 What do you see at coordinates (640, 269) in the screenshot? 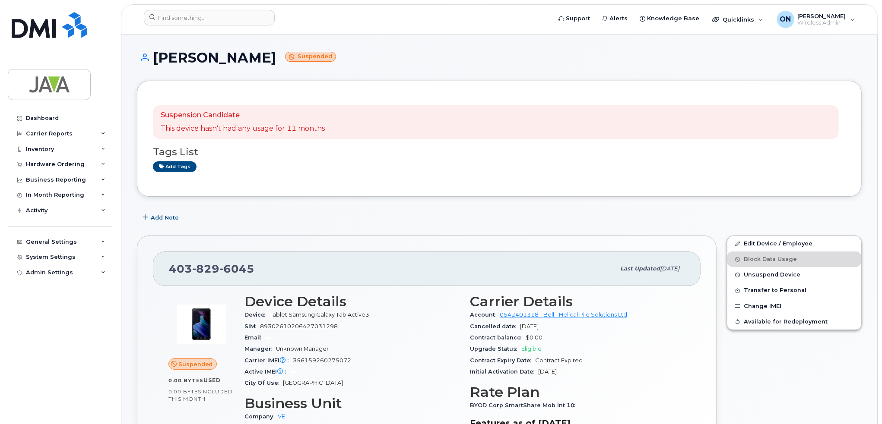
I see `span: Last updated` at bounding box center [640, 269].